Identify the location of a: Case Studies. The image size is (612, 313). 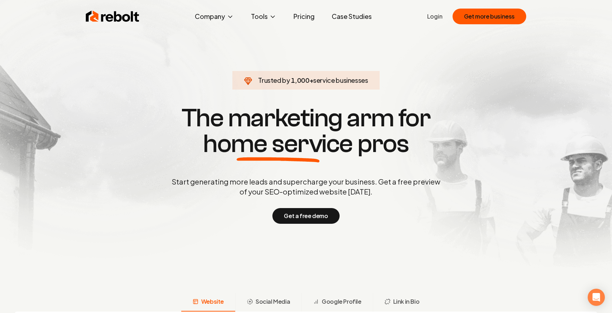
(352, 16).